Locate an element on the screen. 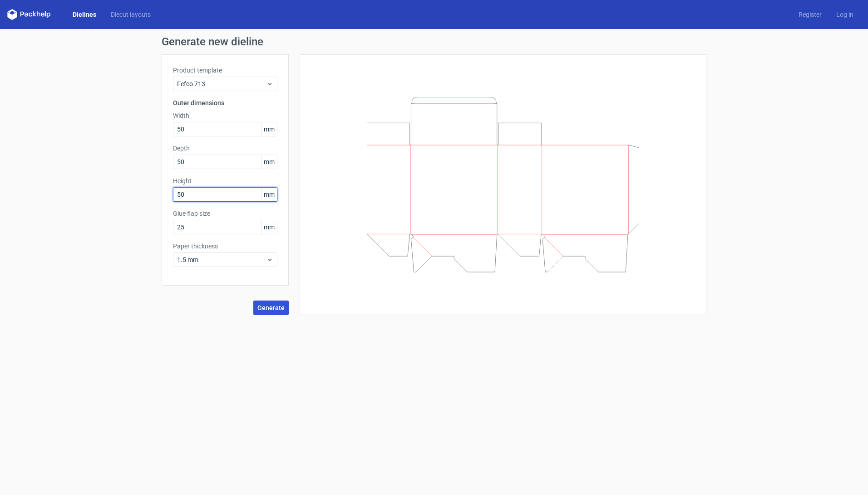 This screenshot has width=868, height=495. a: Register is located at coordinates (809, 14).